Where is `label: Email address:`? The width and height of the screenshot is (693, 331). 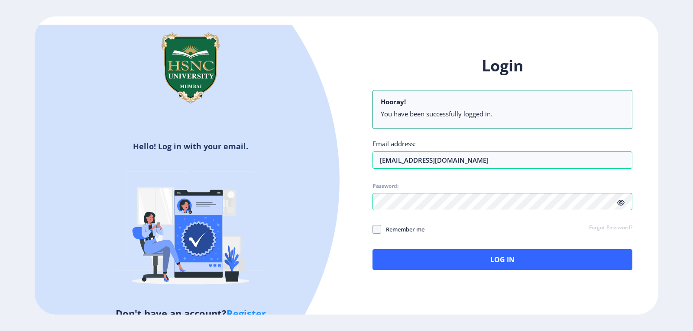 label: Email address: is located at coordinates (394, 144).